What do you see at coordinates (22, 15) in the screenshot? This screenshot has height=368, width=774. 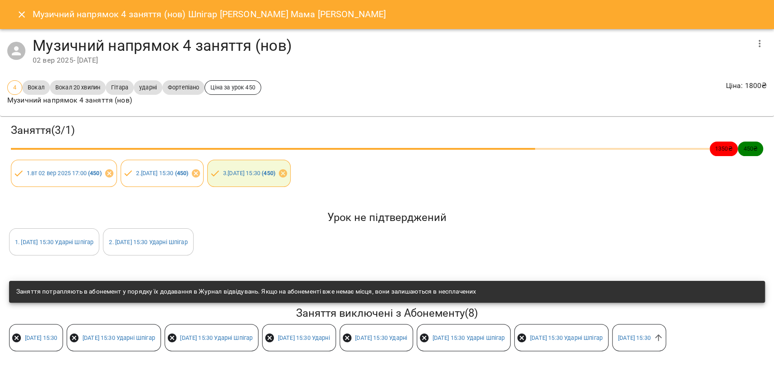 I see `button: Close` at bounding box center [22, 15].